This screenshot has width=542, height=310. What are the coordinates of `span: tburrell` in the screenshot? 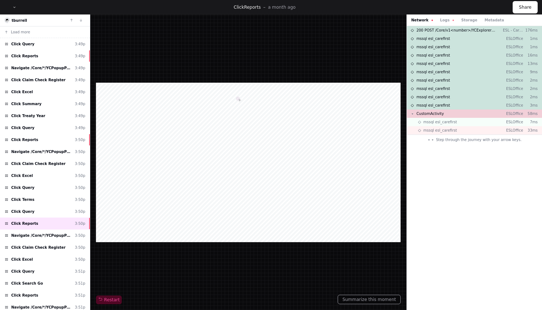 It's located at (19, 20).